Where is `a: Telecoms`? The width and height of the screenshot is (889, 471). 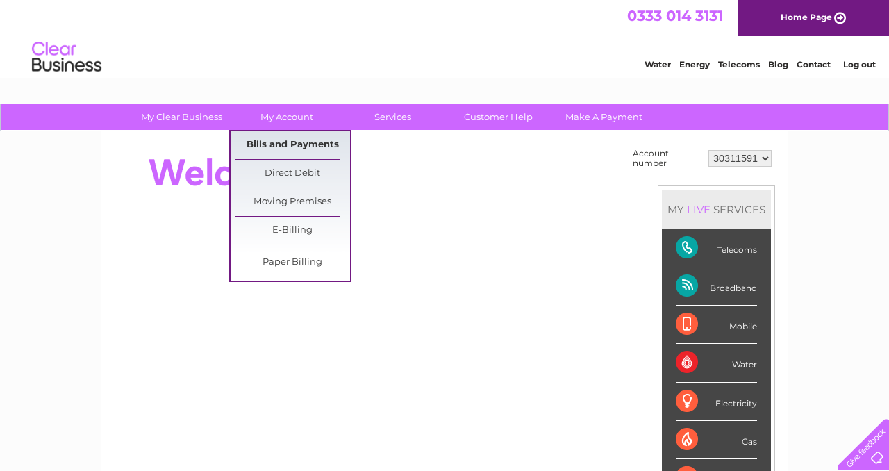 a: Telecoms is located at coordinates (739, 64).